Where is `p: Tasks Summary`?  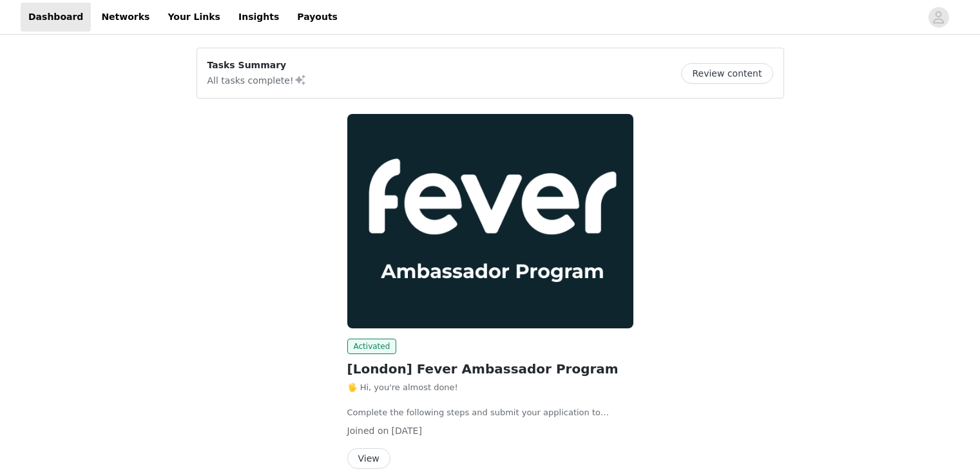 p: Tasks Summary is located at coordinates (257, 65).